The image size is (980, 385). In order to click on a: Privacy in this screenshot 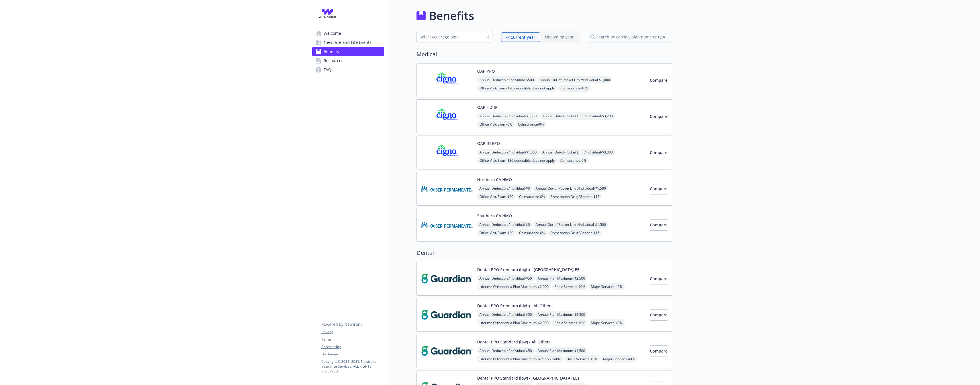, I will do `click(352, 332)`.